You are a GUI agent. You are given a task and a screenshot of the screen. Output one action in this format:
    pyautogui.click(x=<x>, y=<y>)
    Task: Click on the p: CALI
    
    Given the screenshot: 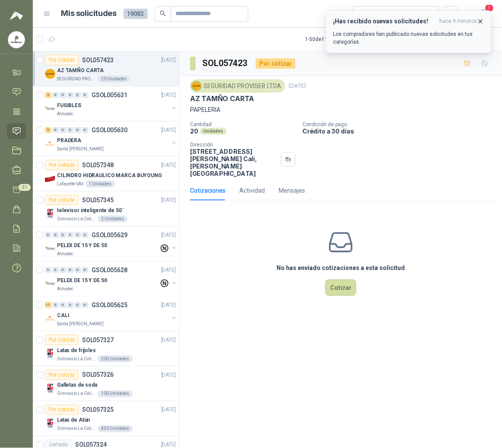 What is the action you would take?
    pyautogui.click(x=63, y=315)
    